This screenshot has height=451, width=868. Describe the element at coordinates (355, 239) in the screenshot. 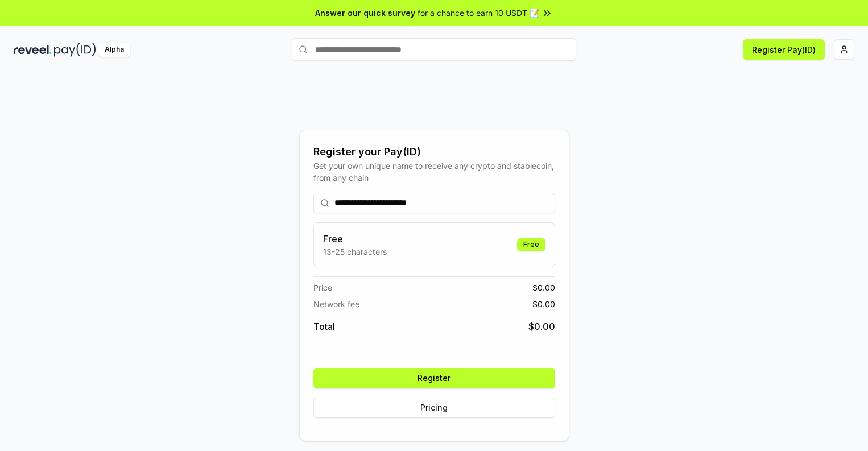

I see `h3: Free` at that location.